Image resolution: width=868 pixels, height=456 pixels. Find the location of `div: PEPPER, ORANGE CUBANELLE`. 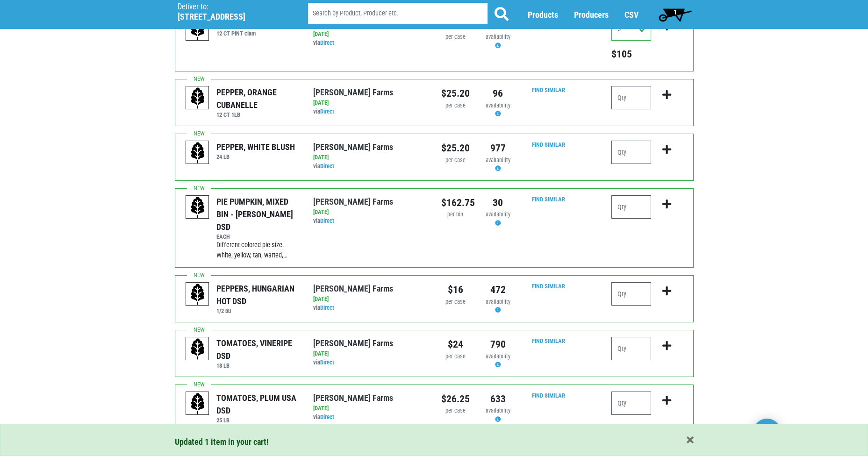

div: PEPPER, ORANGE CUBANELLE is located at coordinates (258, 98).